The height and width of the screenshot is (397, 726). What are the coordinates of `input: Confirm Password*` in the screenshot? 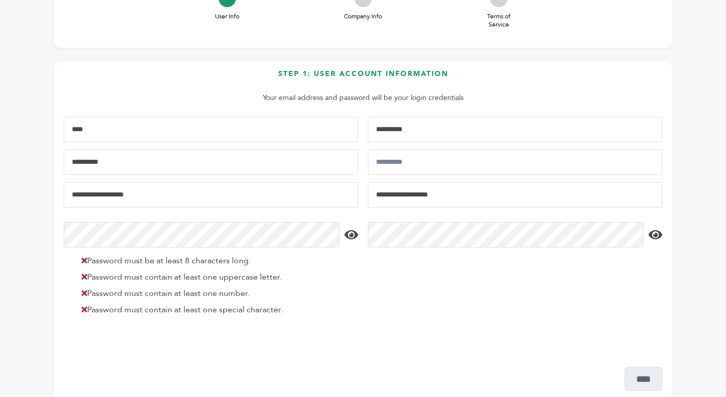 It's located at (506, 234).